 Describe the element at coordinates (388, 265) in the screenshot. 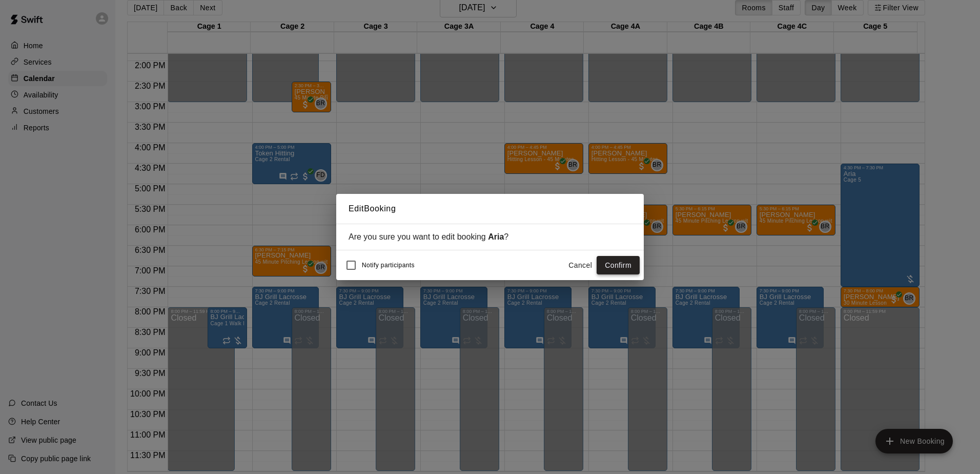

I see `span: Notify participants` at that location.